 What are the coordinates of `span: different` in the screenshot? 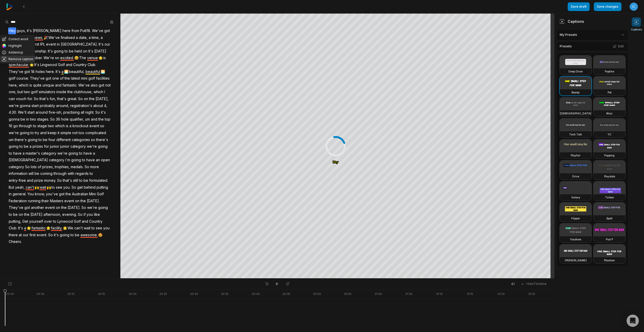 It's located at (64, 140).